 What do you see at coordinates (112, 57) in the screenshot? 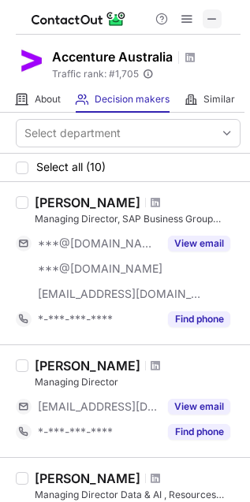
I see `h1: Accenture Australia` at bounding box center [112, 57].